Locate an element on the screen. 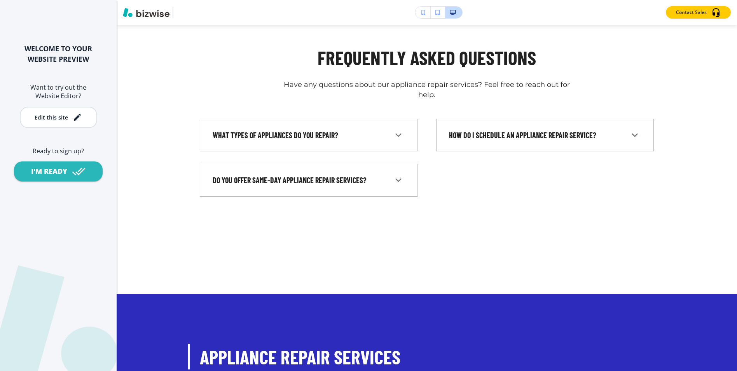 The image size is (737, 371). h6: Do you offer same-day appliance repair services? is located at coordinates (289, 180).